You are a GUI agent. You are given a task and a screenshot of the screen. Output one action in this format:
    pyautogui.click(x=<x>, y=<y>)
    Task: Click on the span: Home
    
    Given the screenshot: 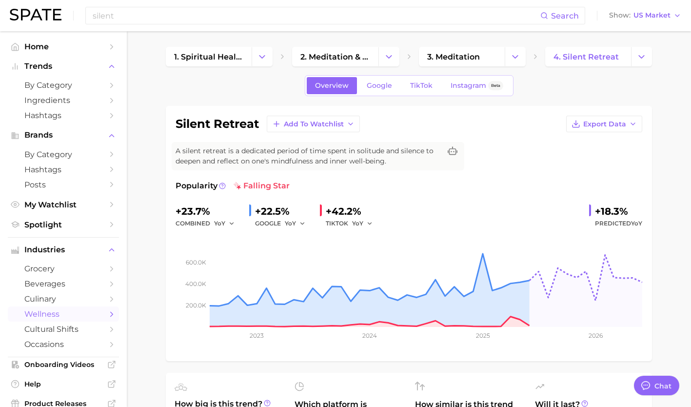 What is the action you would take?
    pyautogui.click(x=63, y=46)
    